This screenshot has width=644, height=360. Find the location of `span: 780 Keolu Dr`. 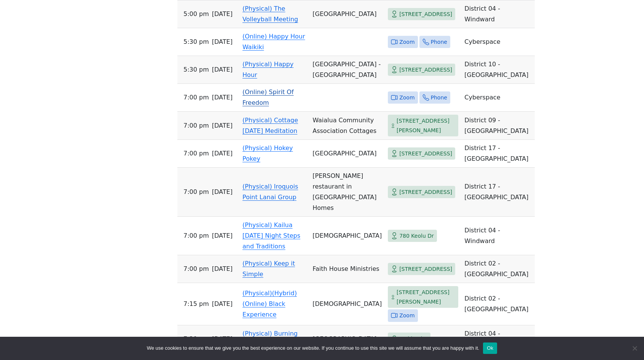

span: 780 Keolu Dr is located at coordinates (416, 236).